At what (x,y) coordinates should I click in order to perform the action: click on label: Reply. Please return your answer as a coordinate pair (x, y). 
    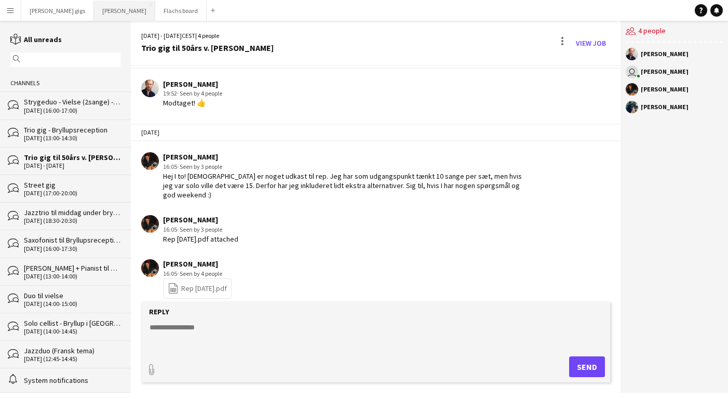
    Looking at the image, I should click on (159, 312).